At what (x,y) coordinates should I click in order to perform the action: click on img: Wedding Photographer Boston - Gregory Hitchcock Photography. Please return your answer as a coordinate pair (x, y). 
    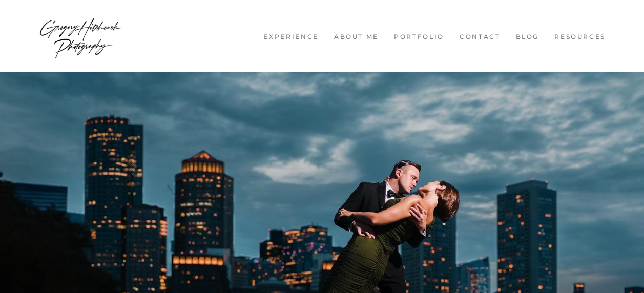
    Looking at the image, I should click on (81, 36).